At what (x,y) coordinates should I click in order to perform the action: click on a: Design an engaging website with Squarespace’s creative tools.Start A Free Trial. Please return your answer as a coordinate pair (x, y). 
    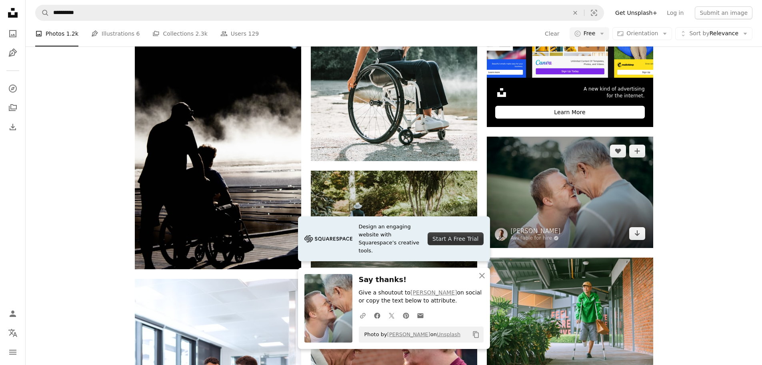
    Looking at the image, I should click on (394, 239).